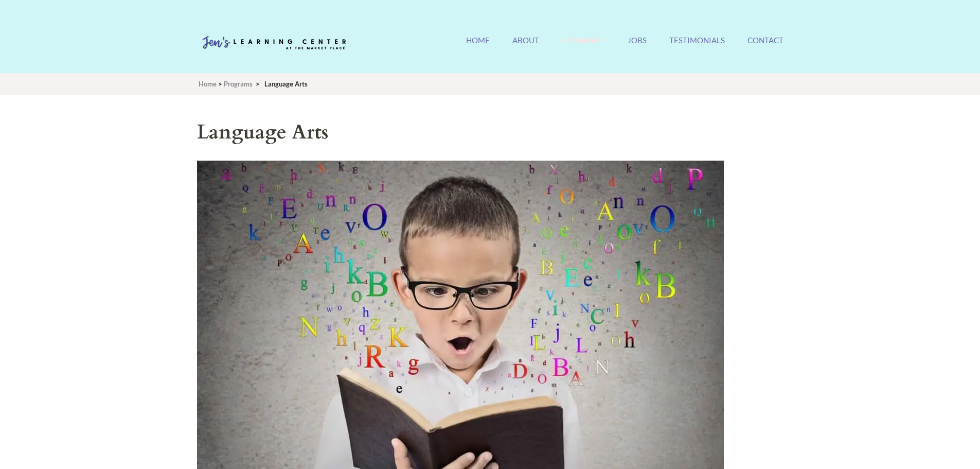 The height and width of the screenshot is (469, 980). I want to click on img: Jen's Learning Center Logo Transparent, so click(274, 43).